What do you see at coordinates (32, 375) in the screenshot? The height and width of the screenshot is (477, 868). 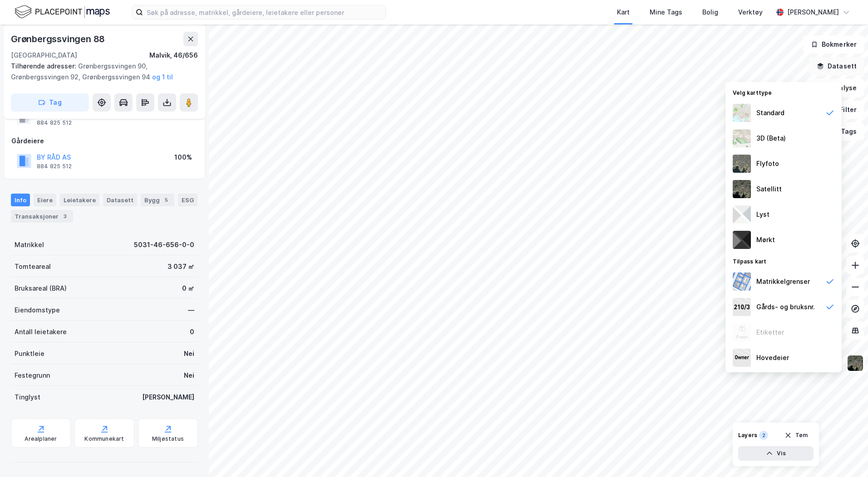 I see `div: Festegrunn` at bounding box center [32, 375].